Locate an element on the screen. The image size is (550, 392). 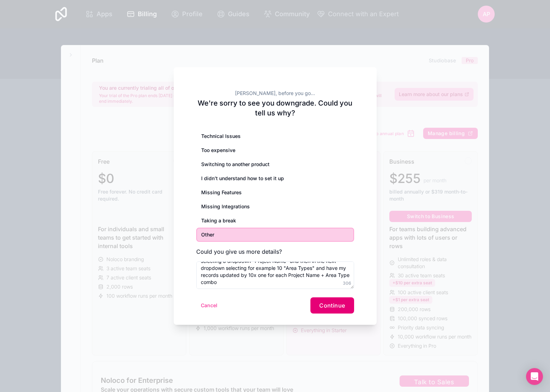
textarea: I need more time to test/adjust my database bc i could not easily find a way to use Noloco forms ... is located at coordinates (275, 275).